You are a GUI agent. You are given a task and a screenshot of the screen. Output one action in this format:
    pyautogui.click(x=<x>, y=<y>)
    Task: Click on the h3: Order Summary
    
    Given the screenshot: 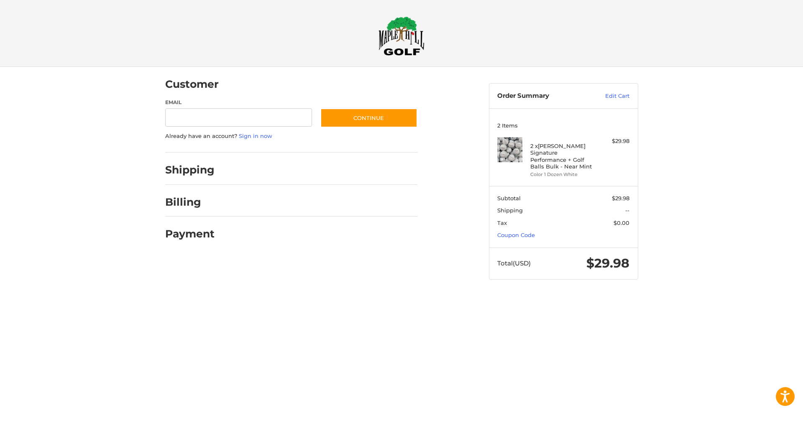 What is the action you would take?
    pyautogui.click(x=542, y=96)
    